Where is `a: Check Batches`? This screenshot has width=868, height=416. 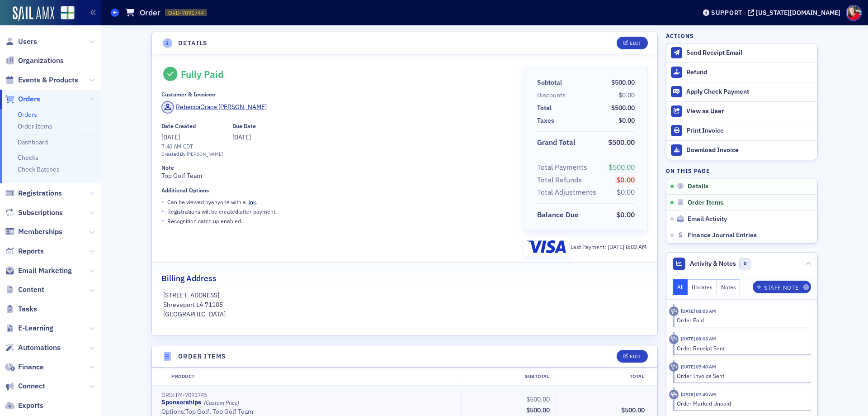 a: Check Batches is located at coordinates (38, 169).